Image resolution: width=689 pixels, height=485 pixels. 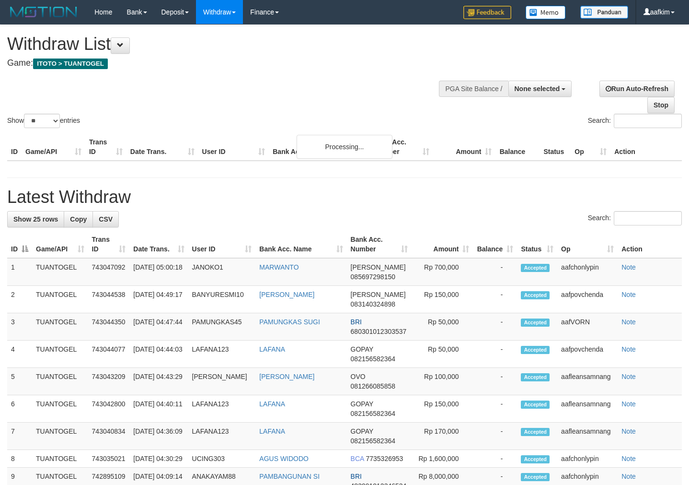 What do you see at coordinates (495, 244) in the screenshot?
I see `th: Balance: activate to sort column ascending` at bounding box center [495, 244].